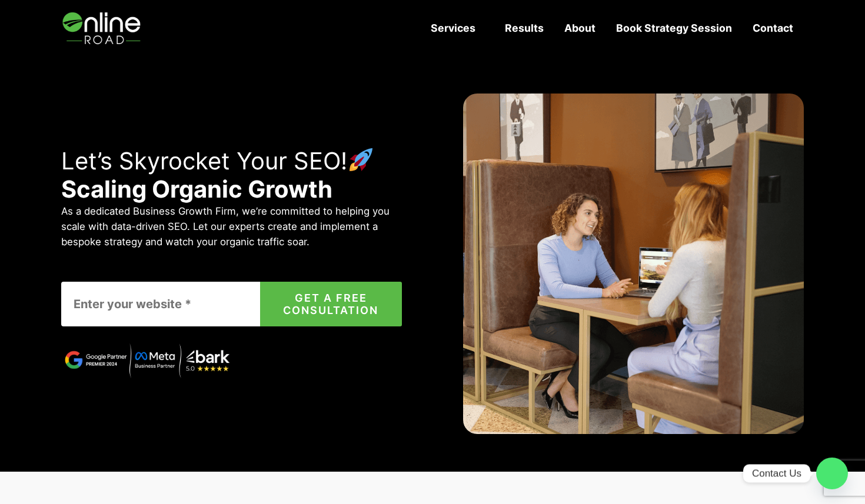 Image resolution: width=865 pixels, height=504 pixels. What do you see at coordinates (580, 28) in the screenshot?
I see `strong: About` at bounding box center [580, 28].